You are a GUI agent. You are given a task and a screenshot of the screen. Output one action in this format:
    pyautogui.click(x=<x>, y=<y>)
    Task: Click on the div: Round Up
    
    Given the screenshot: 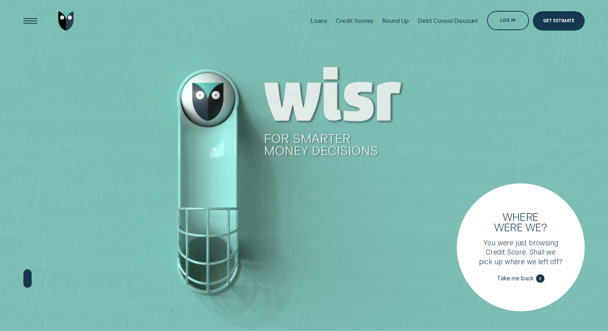 What is the action you would take?
    pyautogui.click(x=395, y=21)
    